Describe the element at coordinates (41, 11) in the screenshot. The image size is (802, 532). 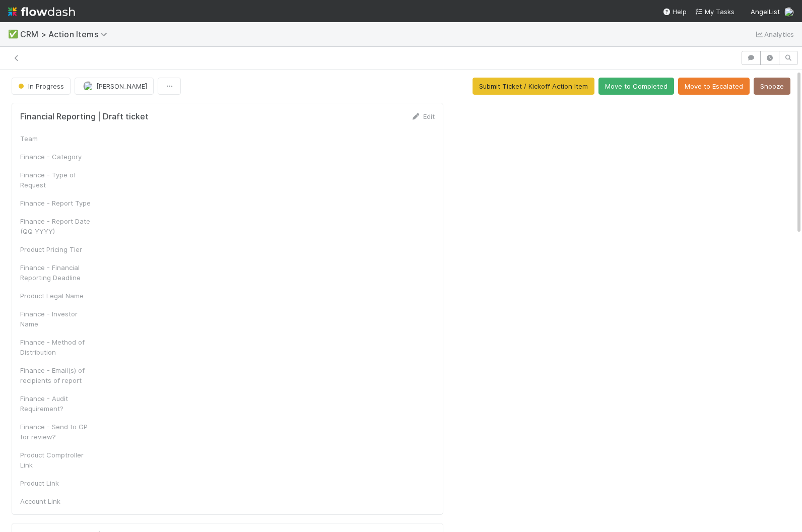
I see `img: logo-inverted-e16ddd16eac7371096b0.svg` at that location.